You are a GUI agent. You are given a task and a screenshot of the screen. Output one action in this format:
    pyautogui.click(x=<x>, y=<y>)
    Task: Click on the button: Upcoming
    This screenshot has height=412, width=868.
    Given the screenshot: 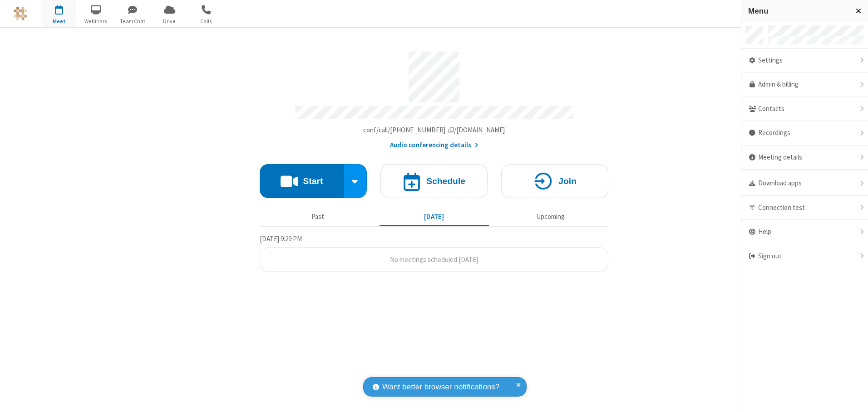 What is the action you would take?
    pyautogui.click(x=550, y=217)
    